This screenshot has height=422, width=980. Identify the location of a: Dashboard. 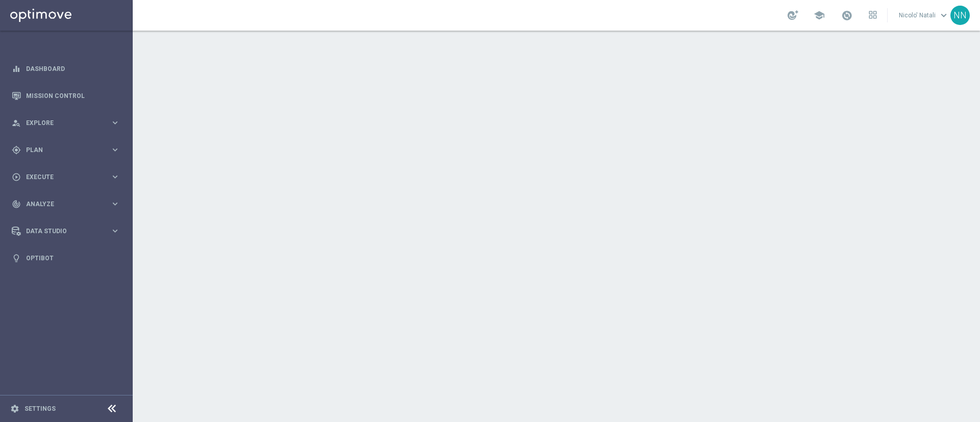
(73, 69).